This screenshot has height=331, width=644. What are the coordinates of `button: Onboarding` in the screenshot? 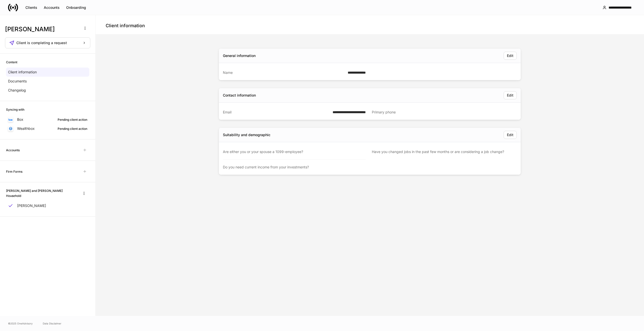 It's located at (76, 8).